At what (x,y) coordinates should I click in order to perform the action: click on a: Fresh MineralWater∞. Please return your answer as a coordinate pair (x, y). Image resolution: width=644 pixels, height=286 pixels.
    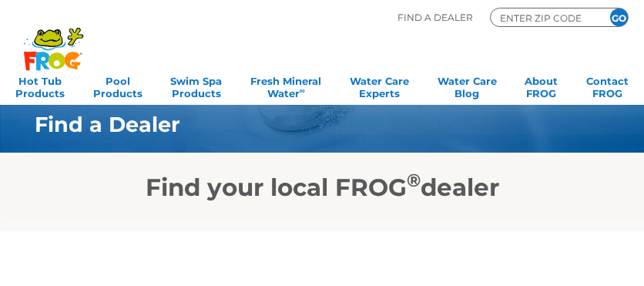
    Looking at the image, I should click on (286, 86).